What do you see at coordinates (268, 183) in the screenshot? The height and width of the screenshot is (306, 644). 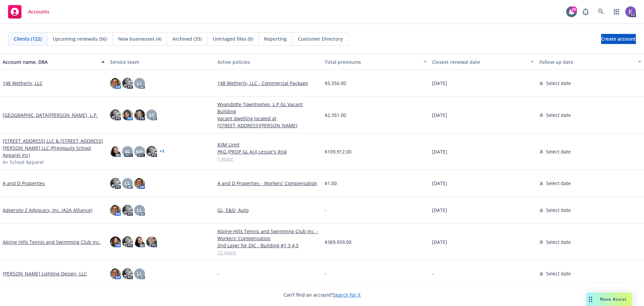 I see `a: A and D Properties - Workers' Compensation` at bounding box center [268, 183].